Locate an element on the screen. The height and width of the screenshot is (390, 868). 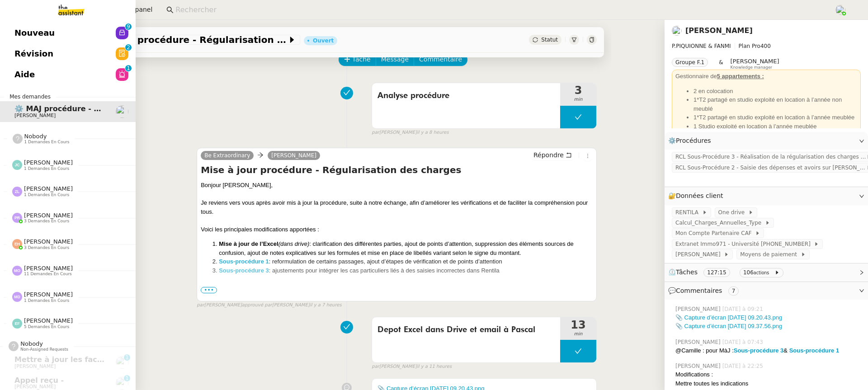
li: : clarification des différentes parties, ajout de points d’attention, suppression des éléments so... is located at coordinates (405, 248).